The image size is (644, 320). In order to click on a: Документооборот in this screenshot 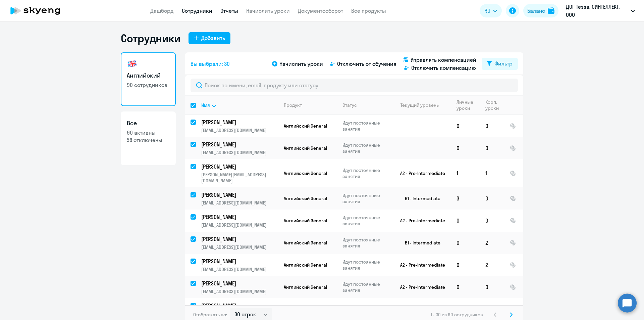, I will do `click(320, 11)`.